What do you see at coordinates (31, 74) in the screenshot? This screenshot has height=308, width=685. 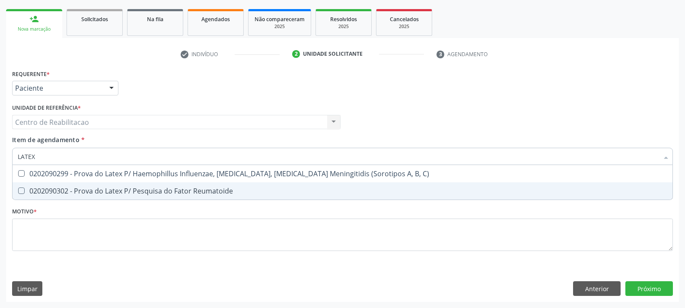 I see `label: Requerente` at bounding box center [31, 74].